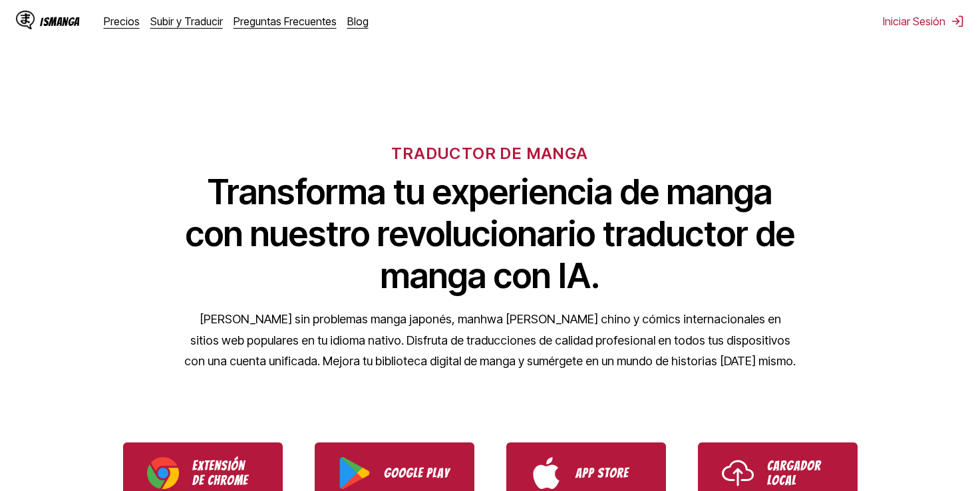  What do you see at coordinates (417, 473) in the screenshot?
I see `p: Google Play` at bounding box center [417, 473].